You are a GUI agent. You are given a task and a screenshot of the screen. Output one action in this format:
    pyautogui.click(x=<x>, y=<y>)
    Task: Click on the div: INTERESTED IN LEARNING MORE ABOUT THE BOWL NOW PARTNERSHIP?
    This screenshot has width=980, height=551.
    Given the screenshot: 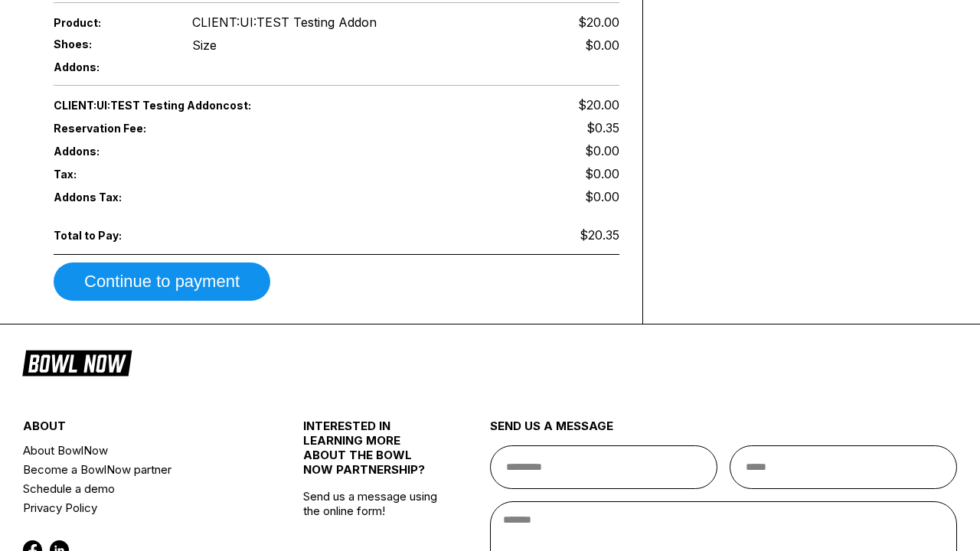 What is the action you would take?
    pyautogui.click(x=373, y=454)
    